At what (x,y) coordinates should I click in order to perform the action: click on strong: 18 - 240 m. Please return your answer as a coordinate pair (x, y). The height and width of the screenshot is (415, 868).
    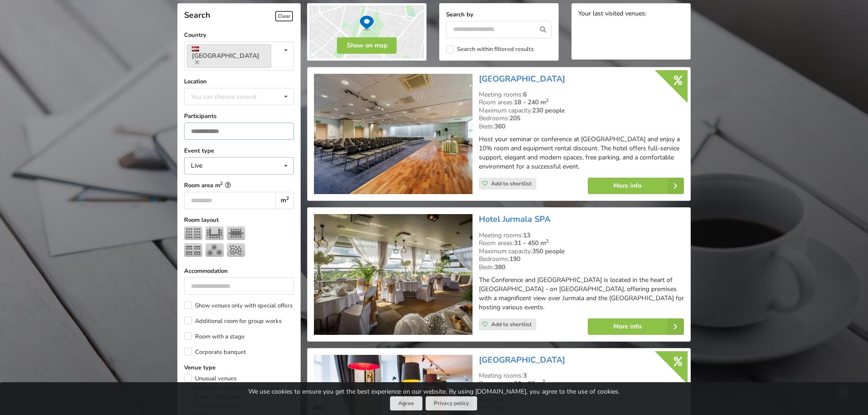
    Looking at the image, I should click on (532, 102).